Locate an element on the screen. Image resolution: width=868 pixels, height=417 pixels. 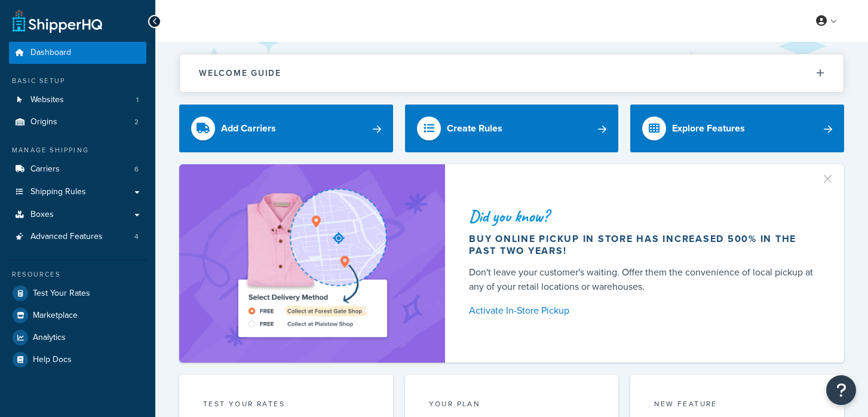
li: Boxes is located at coordinates (77, 214).